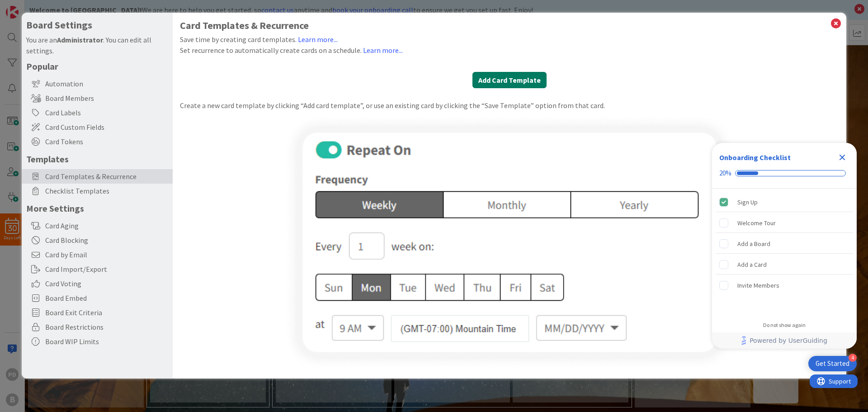 This screenshot has height=412, width=868. Describe the element at coordinates (107, 327) in the screenshot. I see `span: Board Restrictions` at that location.